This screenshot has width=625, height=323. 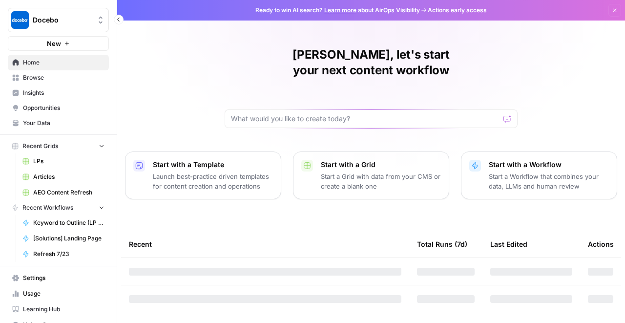 What do you see at coordinates (601, 244) in the screenshot?
I see `div: Actions` at bounding box center [601, 244].